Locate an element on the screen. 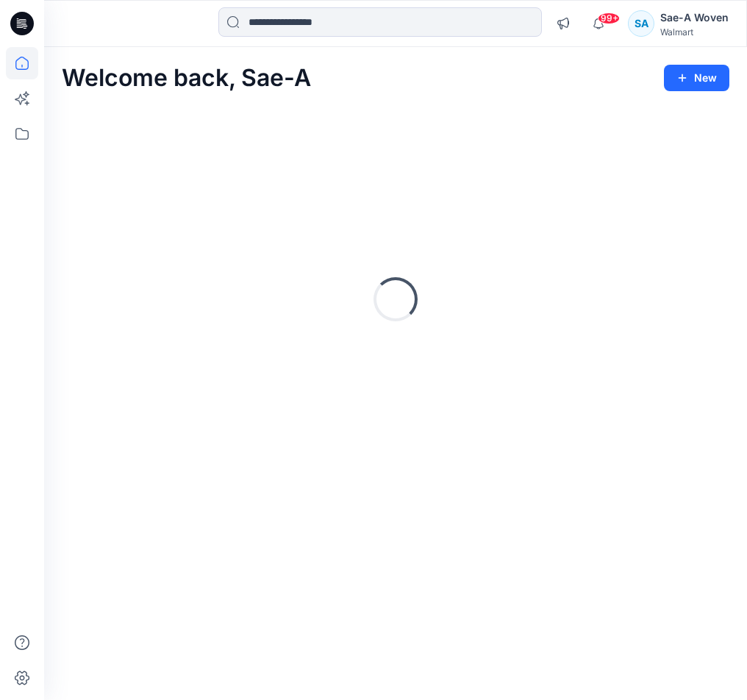 This screenshot has height=700, width=747. div: SA is located at coordinates (641, 24).